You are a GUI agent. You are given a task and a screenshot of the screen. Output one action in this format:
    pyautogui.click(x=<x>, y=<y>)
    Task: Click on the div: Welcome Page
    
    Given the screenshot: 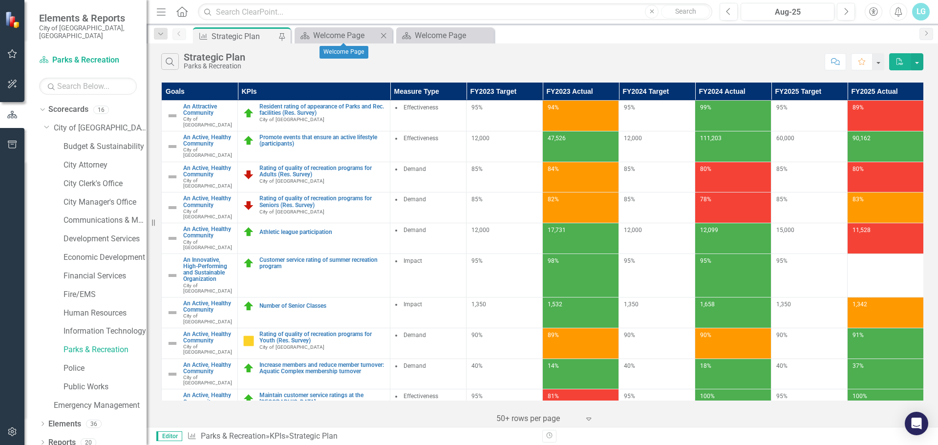 What is the action you would take?
    pyautogui.click(x=453, y=35)
    